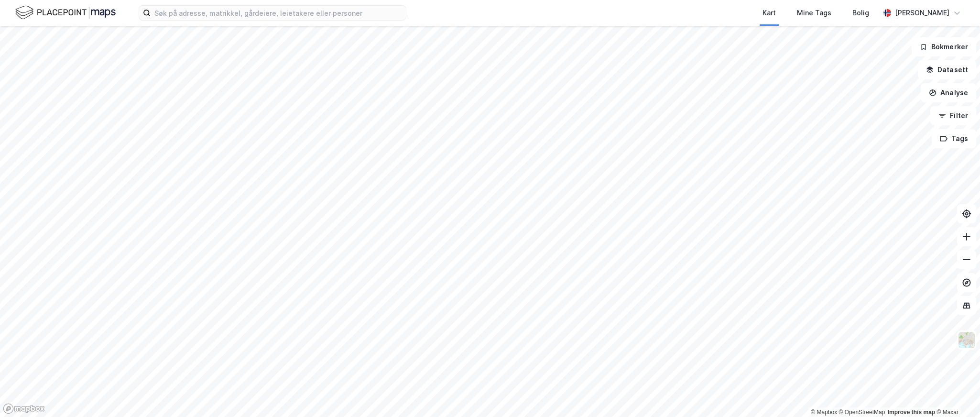 Image resolution: width=980 pixels, height=417 pixels. Describe the element at coordinates (769, 13) in the screenshot. I see `div: Kart` at that location.